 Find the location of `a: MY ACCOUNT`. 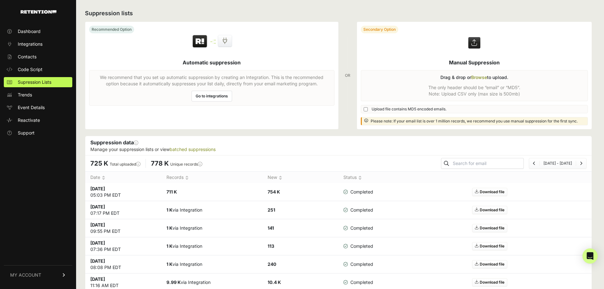

a: MY ACCOUNT is located at coordinates (38, 275).